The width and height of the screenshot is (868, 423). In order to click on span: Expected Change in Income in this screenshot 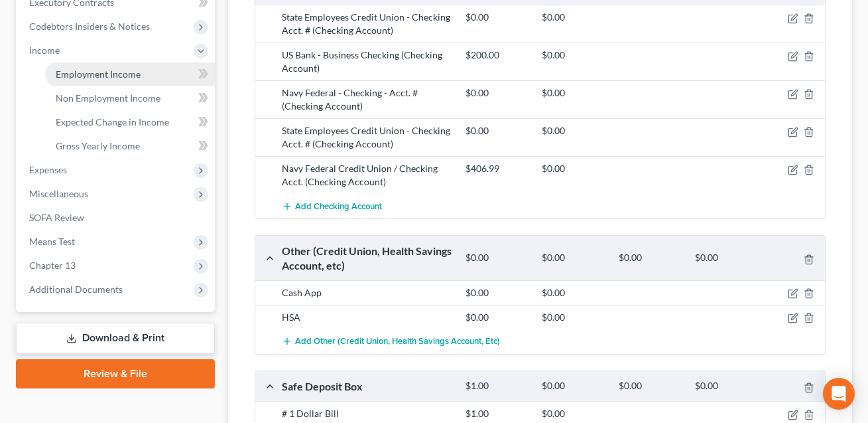, I will do `click(112, 121)`.